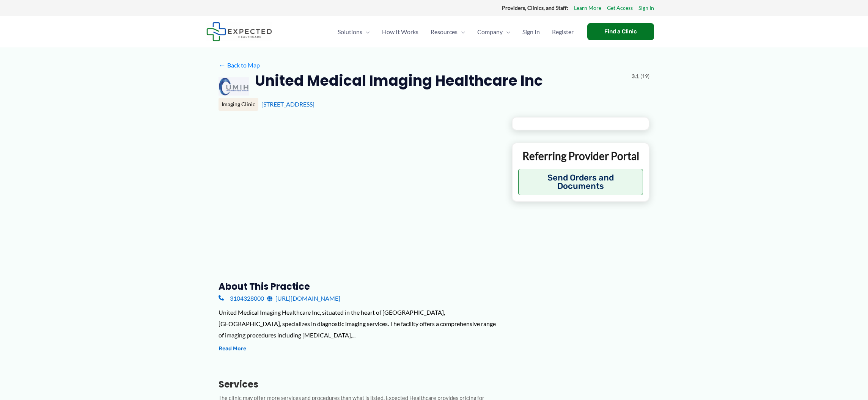  What do you see at coordinates (493, 32) in the screenshot?
I see `a: CompanyMenu Toggle` at bounding box center [493, 32].